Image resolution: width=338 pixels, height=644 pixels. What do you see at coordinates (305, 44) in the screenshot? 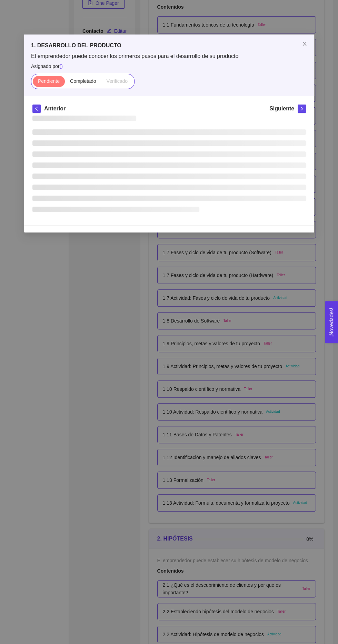
I see `button: Close` at bounding box center [305, 44].